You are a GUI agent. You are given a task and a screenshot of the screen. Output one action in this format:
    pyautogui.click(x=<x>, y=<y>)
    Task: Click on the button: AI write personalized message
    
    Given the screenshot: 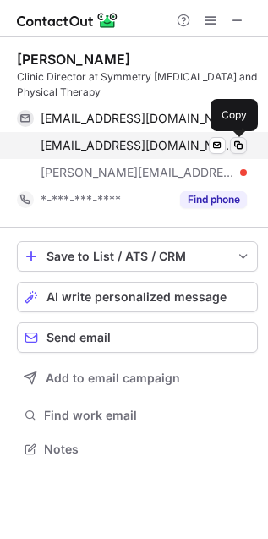 What is the action you would take?
    pyautogui.click(x=137, y=297)
    